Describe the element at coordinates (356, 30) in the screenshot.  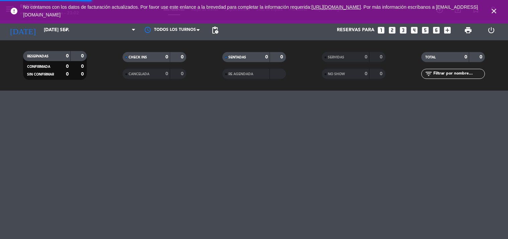
I see `span: Reservas para` at that location.